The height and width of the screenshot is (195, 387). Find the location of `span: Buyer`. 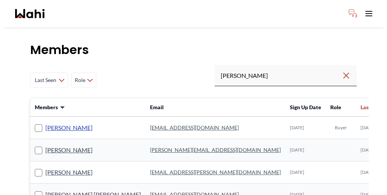

span: Buyer is located at coordinates (341, 128).